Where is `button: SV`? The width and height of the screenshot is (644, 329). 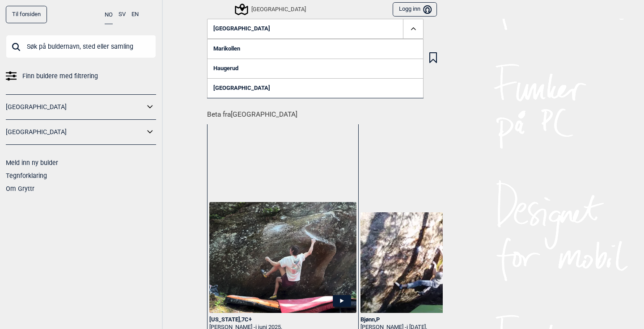
button: SV is located at coordinates (122, 14).